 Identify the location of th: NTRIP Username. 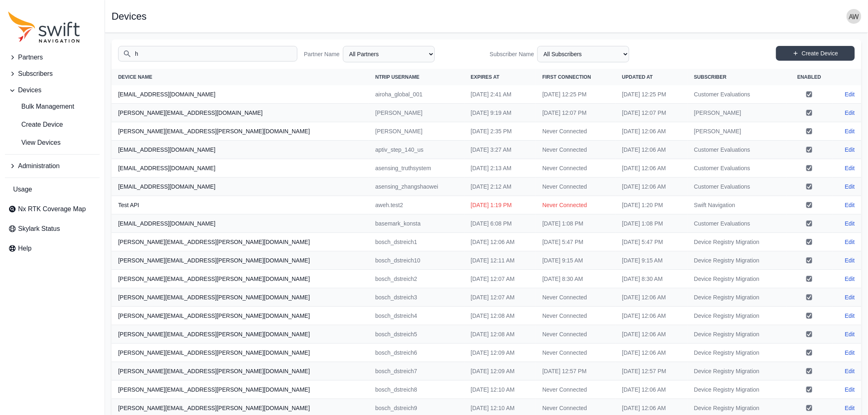
(416, 77).